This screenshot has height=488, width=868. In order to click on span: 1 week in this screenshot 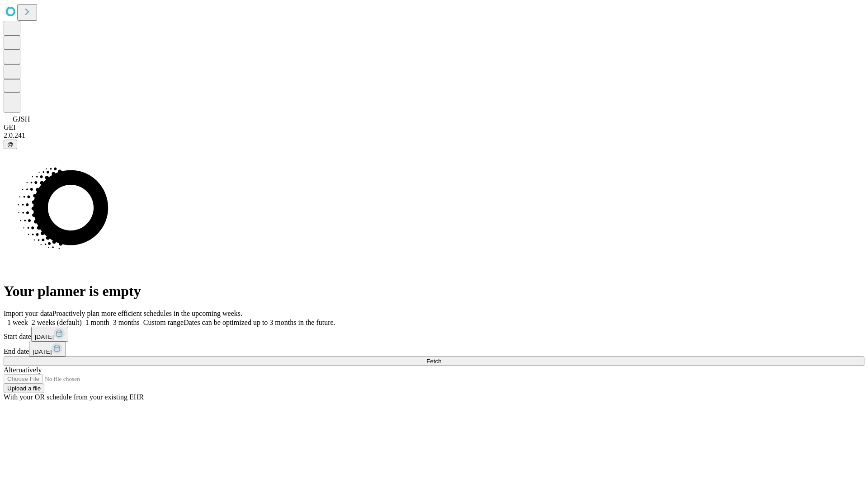, I will do `click(17, 323)`.